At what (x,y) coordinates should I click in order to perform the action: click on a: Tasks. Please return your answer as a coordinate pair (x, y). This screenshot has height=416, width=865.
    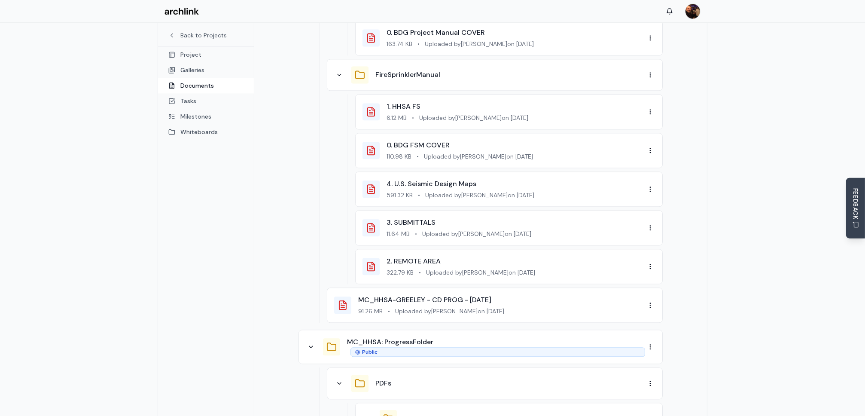
    Looking at the image, I should click on (206, 101).